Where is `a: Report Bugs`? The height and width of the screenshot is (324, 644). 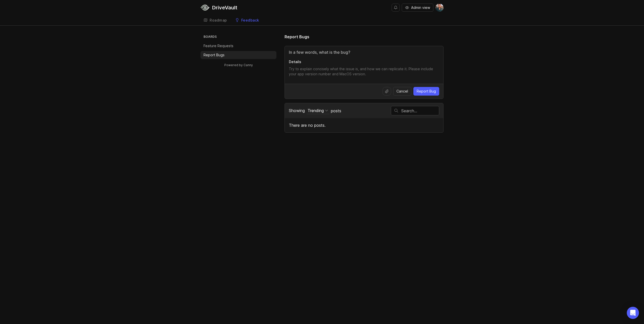
a: Report Bugs is located at coordinates (238, 55).